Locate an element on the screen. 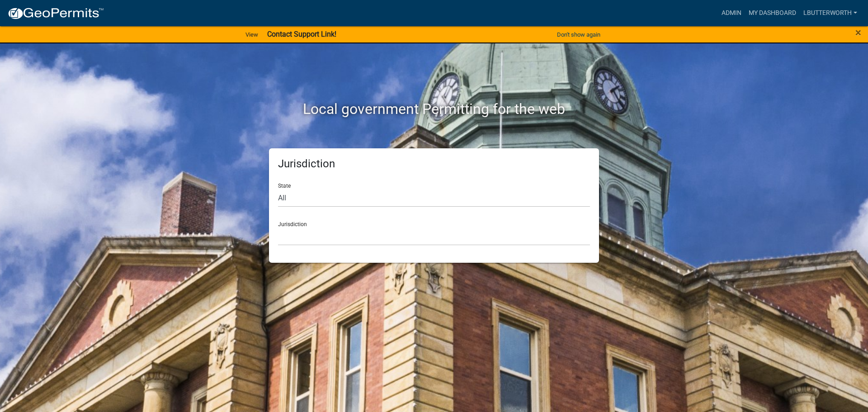 Image resolution: width=868 pixels, height=412 pixels. a: View is located at coordinates (252, 34).